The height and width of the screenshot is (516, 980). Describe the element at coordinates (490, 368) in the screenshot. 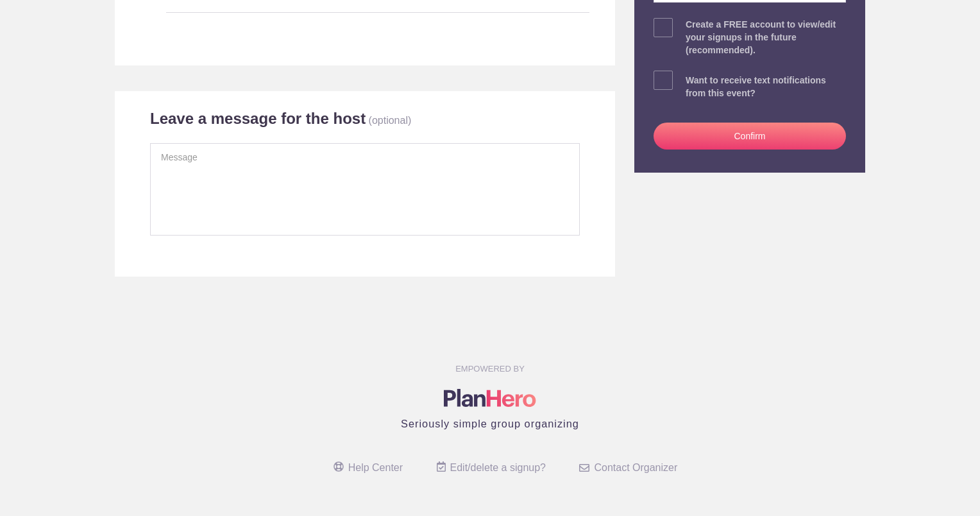

I see `small: EMPOWERED BY` at that location.